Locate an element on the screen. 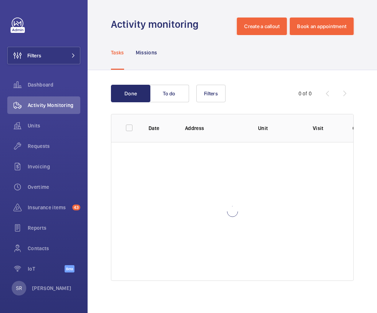 This screenshot has height=313, width=377. span: Reports is located at coordinates (54, 228).